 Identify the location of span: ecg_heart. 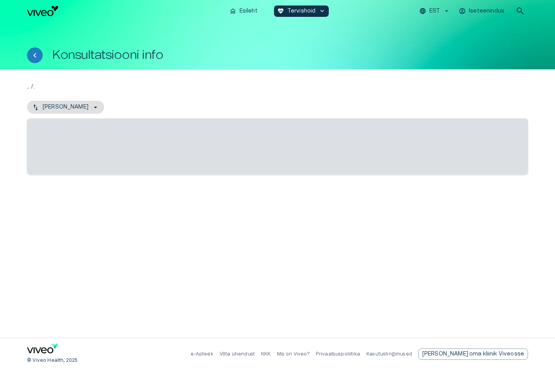
(281, 11).